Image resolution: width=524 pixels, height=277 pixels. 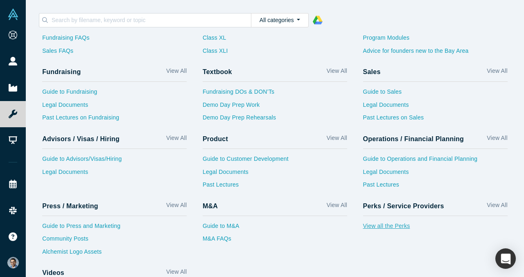 What do you see at coordinates (435, 161) in the screenshot?
I see `a: Guide to Operations and Financial Planning` at bounding box center [435, 161].